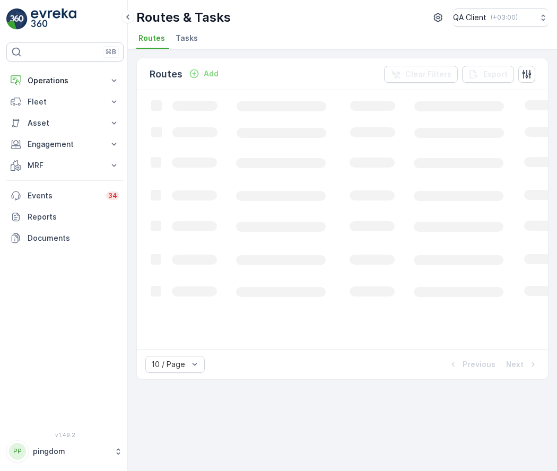 This screenshot has width=557, height=471. What do you see at coordinates (54, 19) in the screenshot?
I see `img: logo_light-DOdMpM7g.png` at bounding box center [54, 19].